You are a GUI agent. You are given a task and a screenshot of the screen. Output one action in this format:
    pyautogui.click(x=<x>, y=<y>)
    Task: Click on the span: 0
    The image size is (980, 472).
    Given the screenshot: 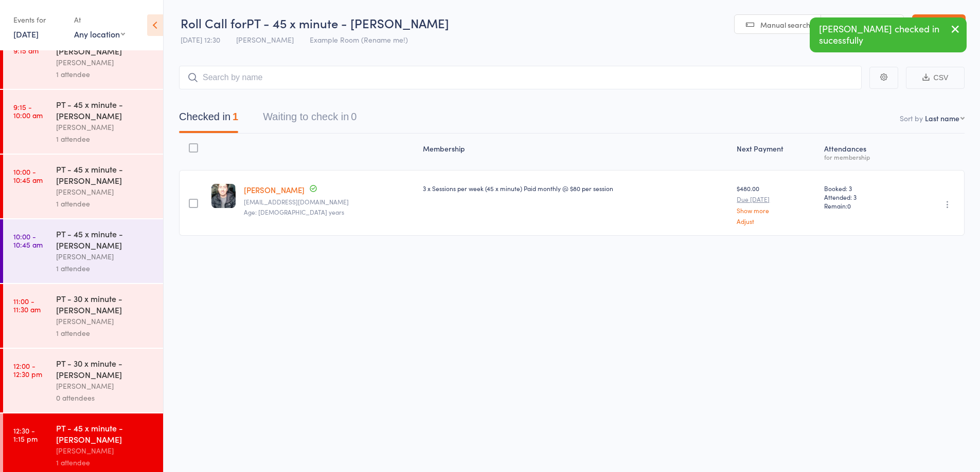 What is the action you would take?
    pyautogui.click(x=849, y=205)
    